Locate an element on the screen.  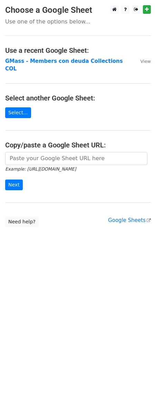
a: Google Sheets is located at coordinates (129, 220).